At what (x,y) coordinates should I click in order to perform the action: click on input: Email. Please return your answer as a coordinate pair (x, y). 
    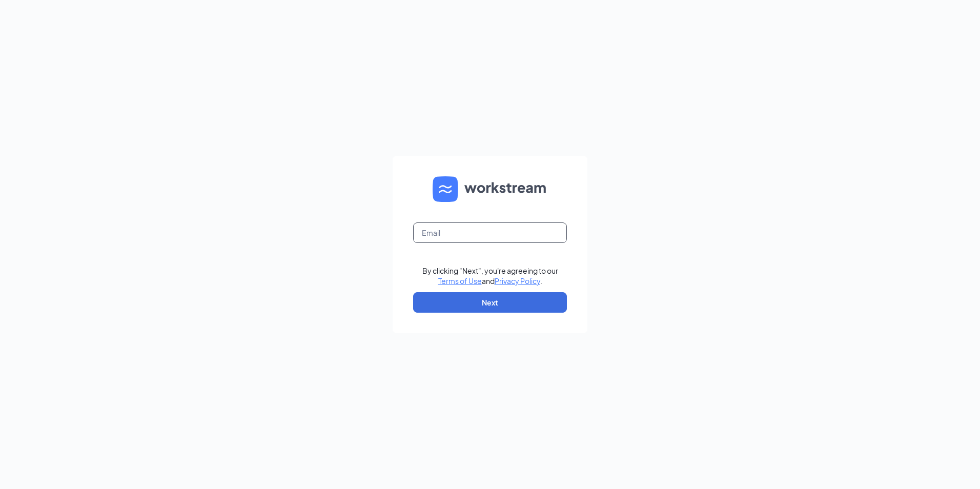
    Looking at the image, I should click on (490, 233).